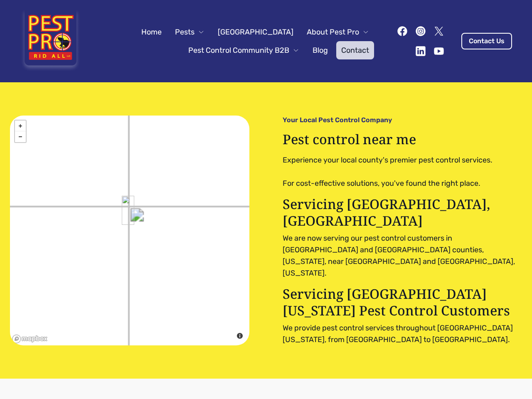  Describe the element at coordinates (338, 32) in the screenshot. I see `button: About Pest Pro` at that location.